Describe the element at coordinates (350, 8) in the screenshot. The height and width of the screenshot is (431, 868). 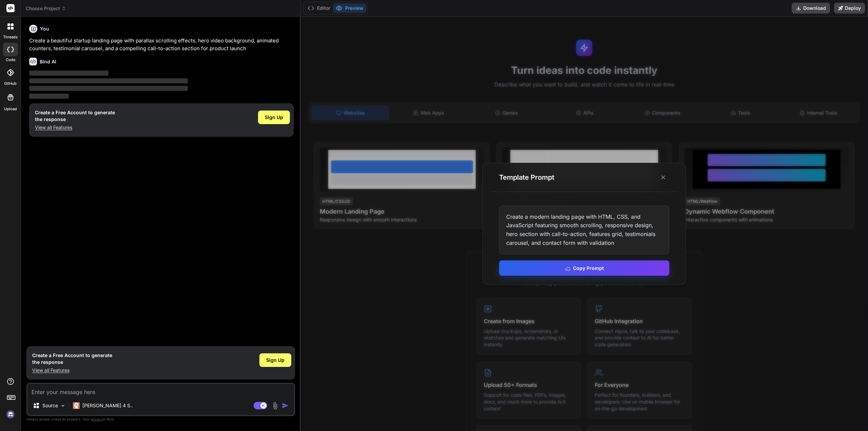
I see `button: Preview` at that location.